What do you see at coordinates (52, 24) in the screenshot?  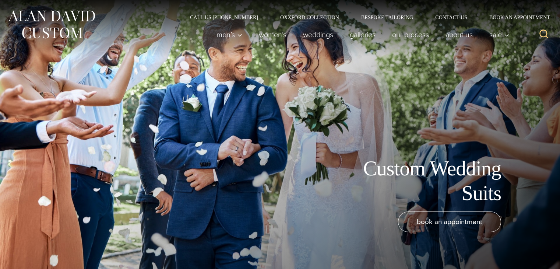 I see `img: Alan David Custom` at bounding box center [52, 24].